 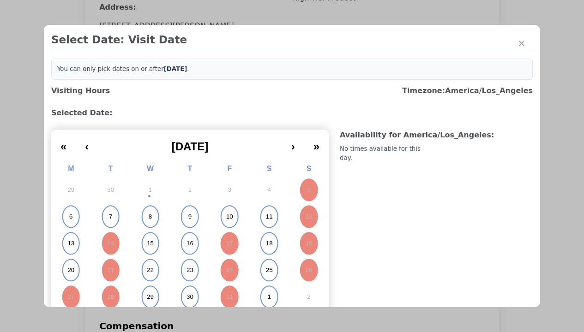 What do you see at coordinates (110, 297) in the screenshot?
I see `abbr: October 28, 2025` at bounding box center [110, 297].